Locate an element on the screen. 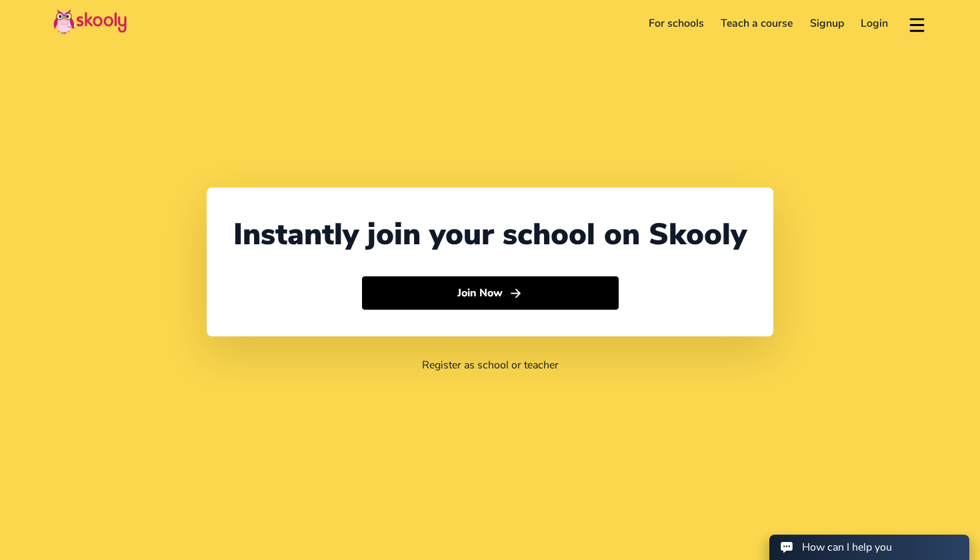  button: Join Nowarrow forward outline is located at coordinates (490, 293).